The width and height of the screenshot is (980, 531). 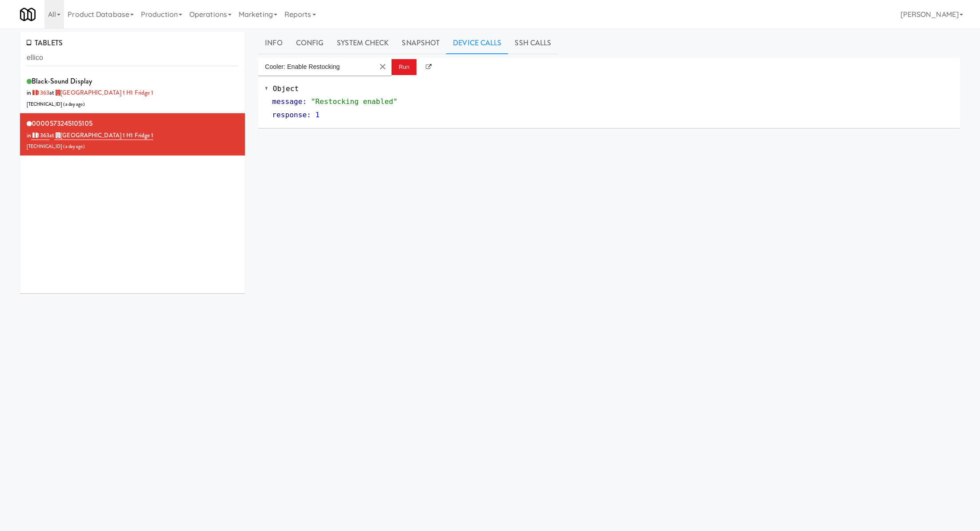 I want to click on input: Enter api call..., so click(x=316, y=67).